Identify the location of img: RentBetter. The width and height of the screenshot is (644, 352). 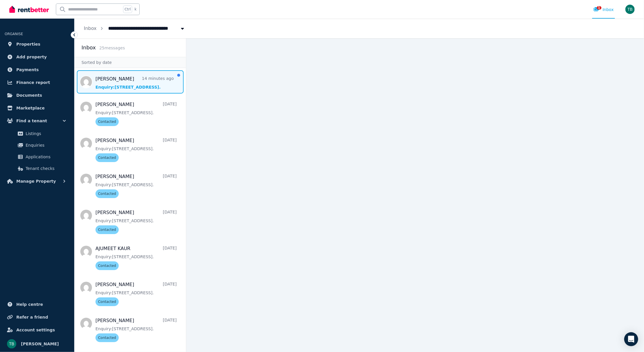
(29, 9).